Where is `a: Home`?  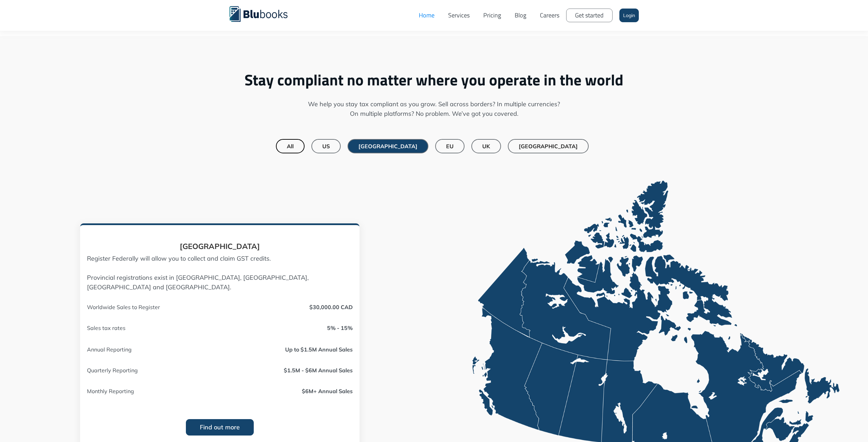
a: Home is located at coordinates (427, 15).